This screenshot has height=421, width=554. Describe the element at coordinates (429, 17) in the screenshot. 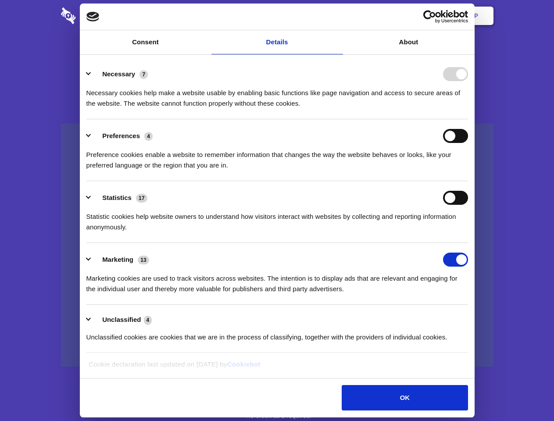

I see `a: Usercentrics Cookiebot - opens in a new window` at that location.